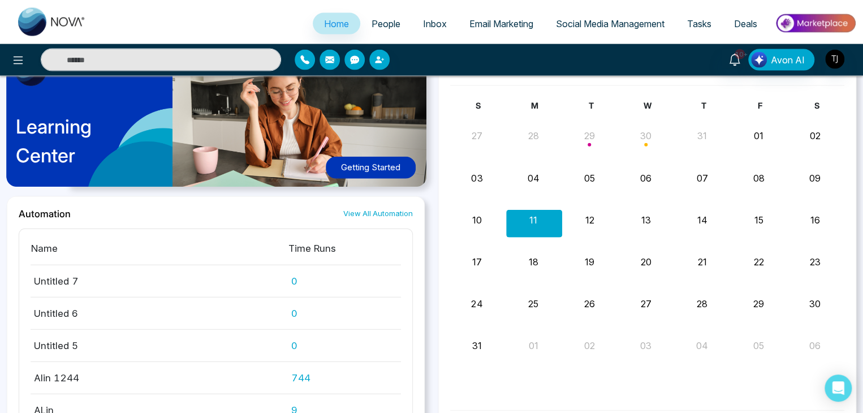 Image resolution: width=863 pixels, height=413 pixels. What do you see at coordinates (533, 262) in the screenshot?
I see `button: 18` at bounding box center [533, 262].